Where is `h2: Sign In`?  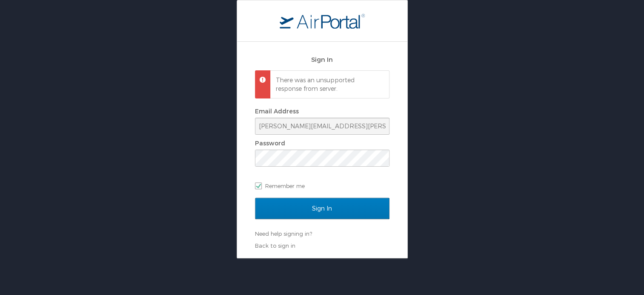
h2: Sign In is located at coordinates (322, 59).